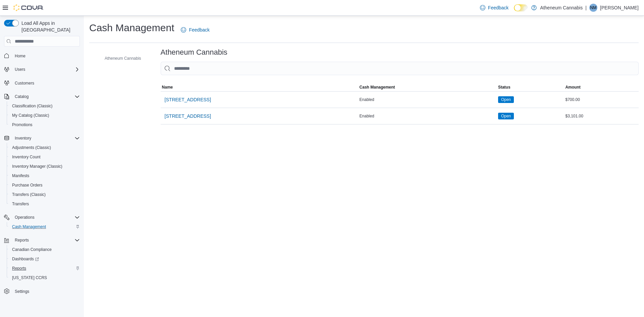 The height and width of the screenshot is (317, 644). I want to click on a: Inventory Manager (Classic), so click(37, 167).